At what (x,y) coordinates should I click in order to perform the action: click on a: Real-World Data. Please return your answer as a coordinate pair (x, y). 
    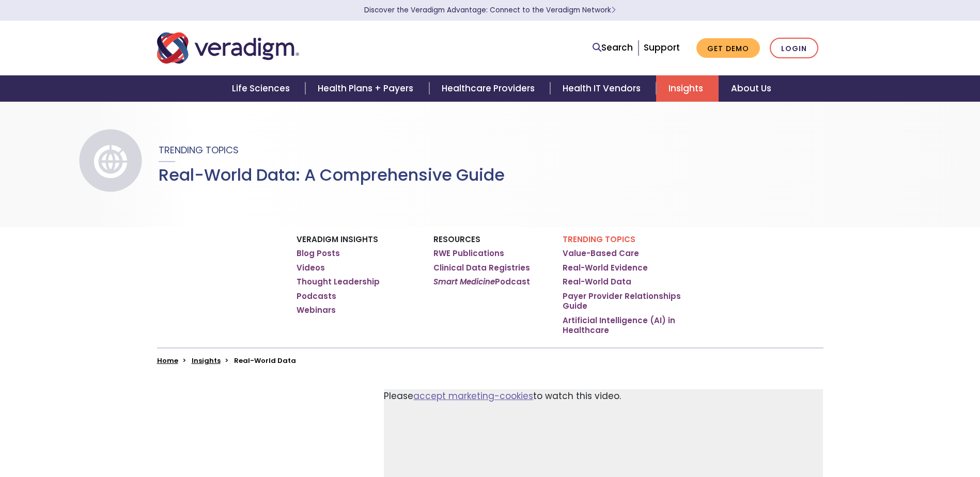
    Looking at the image, I should click on (597, 282).